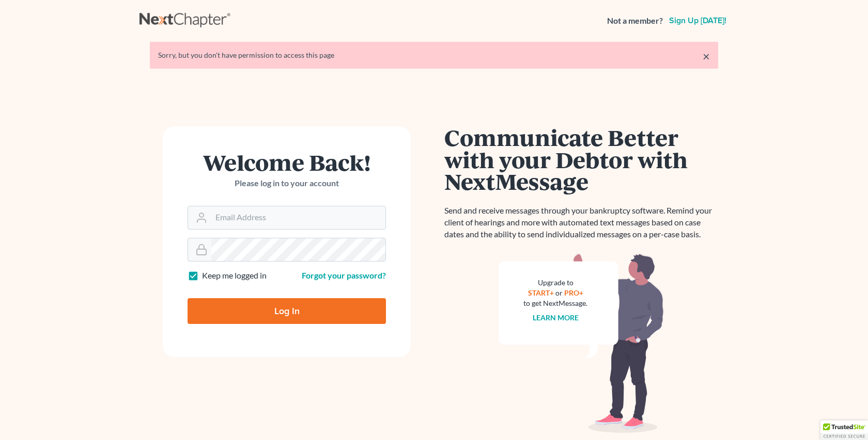 Image resolution: width=868 pixels, height=440 pixels. What do you see at coordinates (344, 275) in the screenshot?
I see `a: Forgot your password?` at bounding box center [344, 275].